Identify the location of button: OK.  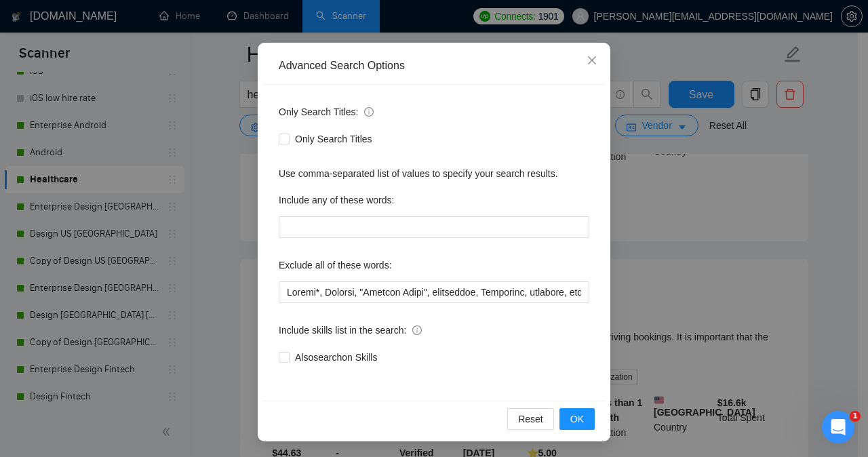
(577, 419).